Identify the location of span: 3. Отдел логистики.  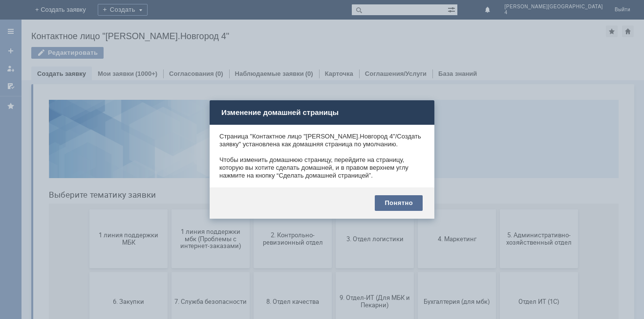
(334, 146).